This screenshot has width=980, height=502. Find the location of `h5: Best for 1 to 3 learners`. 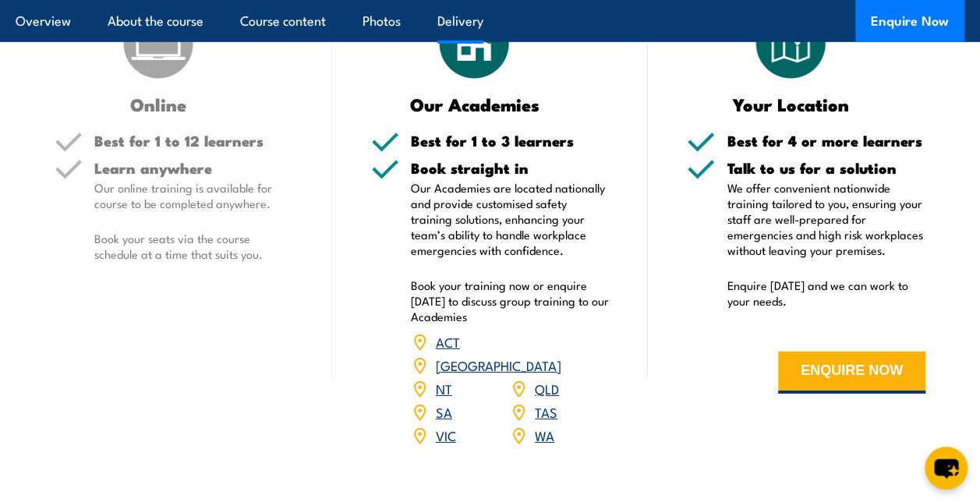

h5: Best for 1 to 3 learners is located at coordinates (510, 140).